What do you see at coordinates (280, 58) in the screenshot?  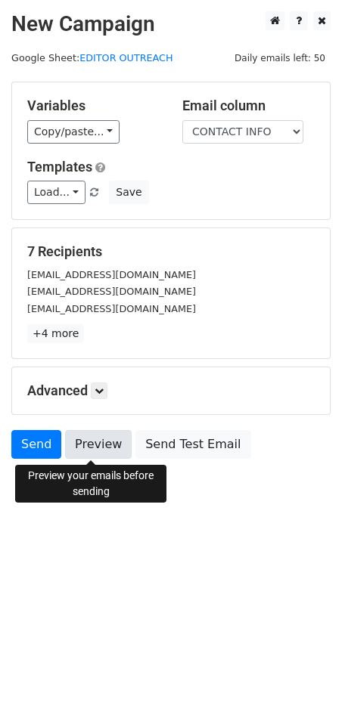 I see `span: Daily emails left: 50` at bounding box center [280, 58].